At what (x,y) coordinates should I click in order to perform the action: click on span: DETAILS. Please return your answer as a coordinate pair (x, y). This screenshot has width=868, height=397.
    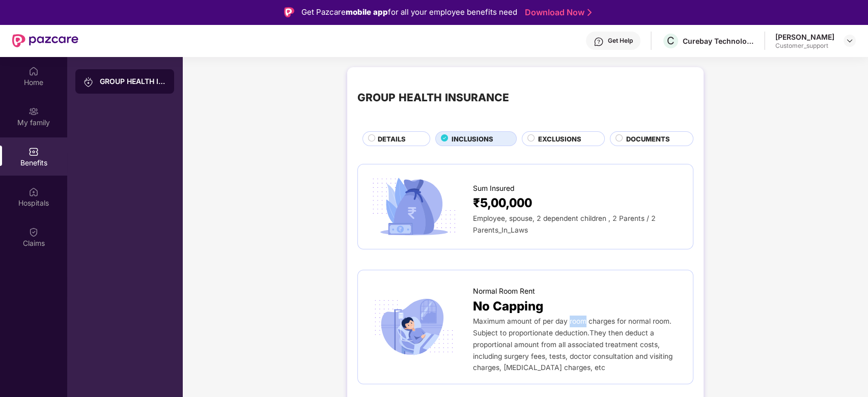
    Looking at the image, I should click on (391, 139).